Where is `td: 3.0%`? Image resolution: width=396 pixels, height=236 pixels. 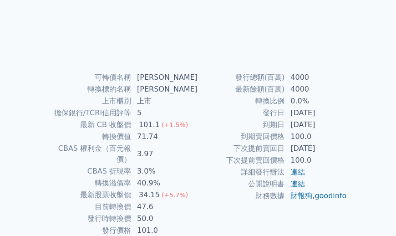 td: 3.0% is located at coordinates (165, 171).